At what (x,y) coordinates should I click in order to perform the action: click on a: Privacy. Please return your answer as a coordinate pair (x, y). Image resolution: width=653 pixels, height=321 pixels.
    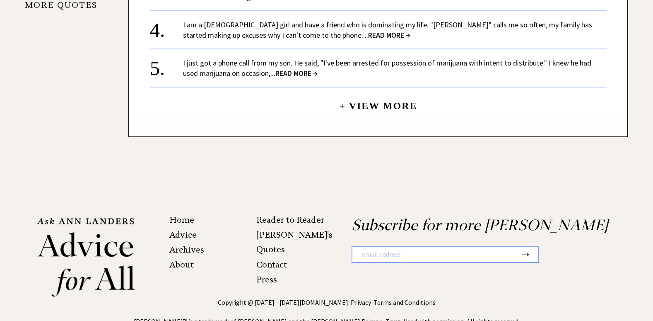
    Looking at the image, I should click on (361, 302).